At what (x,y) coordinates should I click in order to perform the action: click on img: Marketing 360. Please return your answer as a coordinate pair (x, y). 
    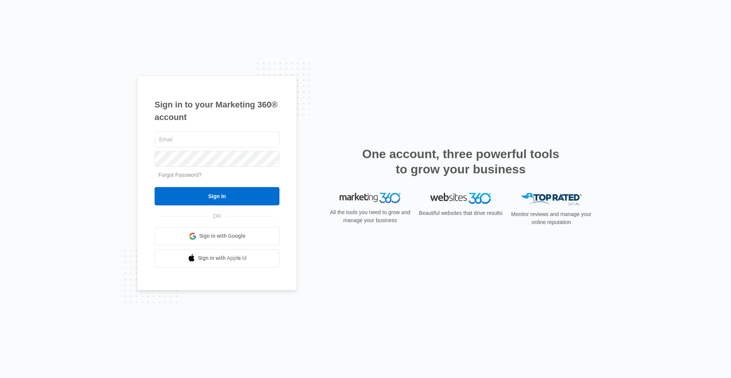
    Looking at the image, I should click on (370, 198).